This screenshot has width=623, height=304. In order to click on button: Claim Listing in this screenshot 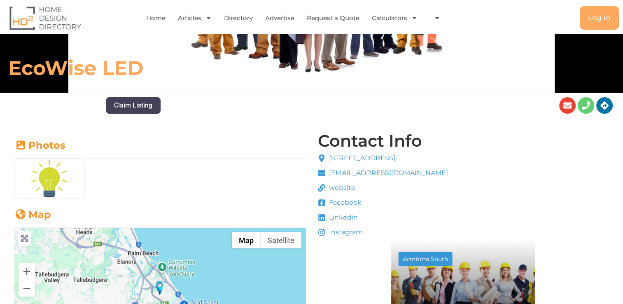, I will do `click(133, 105)`.